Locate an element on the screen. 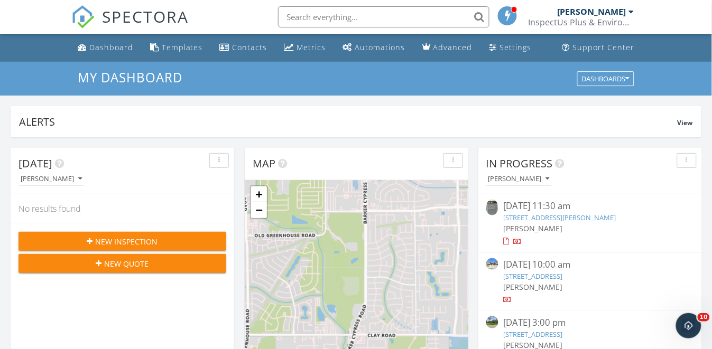  a: Zoom out is located at coordinates (259, 210).